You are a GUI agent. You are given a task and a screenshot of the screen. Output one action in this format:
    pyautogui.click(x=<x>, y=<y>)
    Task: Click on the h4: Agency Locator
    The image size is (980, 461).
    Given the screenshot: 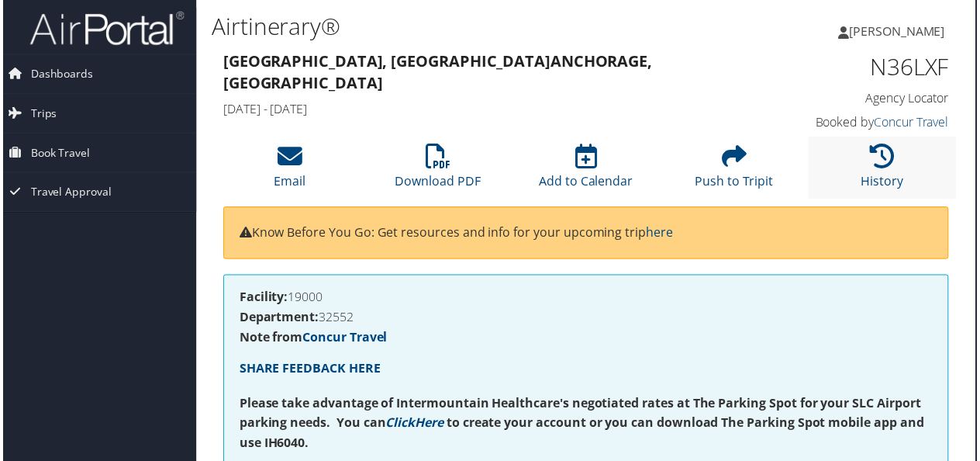 What is the action you would take?
    pyautogui.click(x=869, y=98)
    